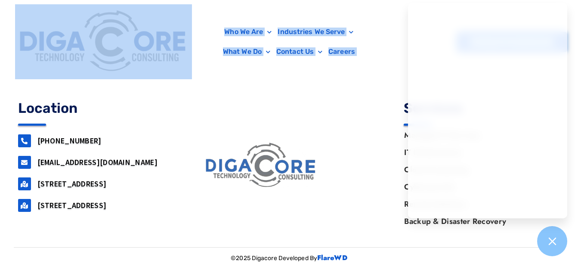  Describe the element at coordinates (25, 184) in the screenshot. I see `a: 160 airport road, Suite 201, Lakewood, NJ, 08701` at that location.